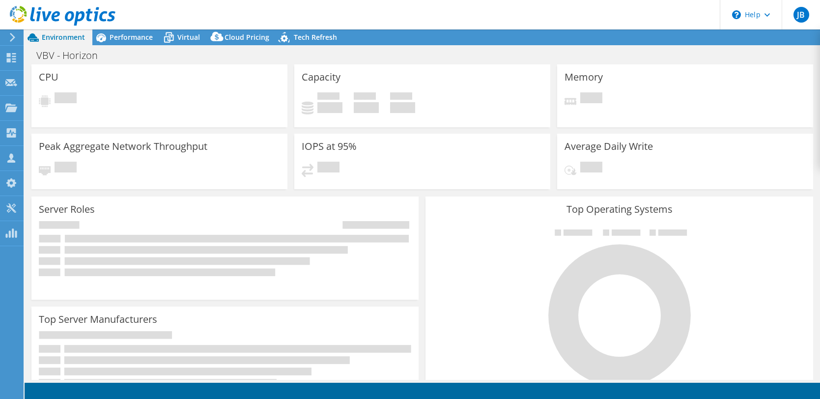 This screenshot has height=399, width=820. What do you see at coordinates (67, 209) in the screenshot?
I see `h3: Server Roles` at bounding box center [67, 209].